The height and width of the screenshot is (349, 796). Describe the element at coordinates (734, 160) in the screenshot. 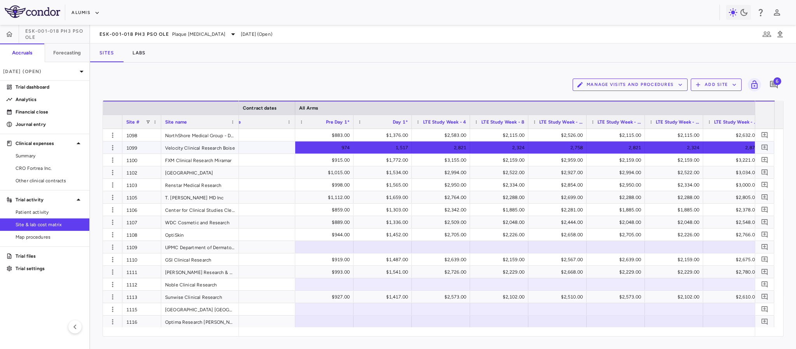

I see `div: $3,221.00` at that location.